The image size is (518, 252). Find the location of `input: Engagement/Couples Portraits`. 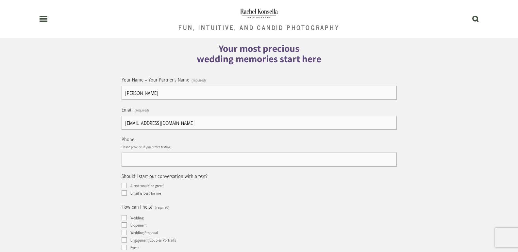

input: Engagement/Couples Portraits is located at coordinates (124, 240).